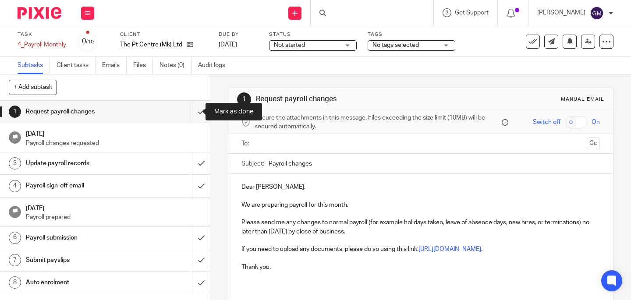  What do you see at coordinates (78, 260) in the screenshot?
I see `h1: Submit payslips` at bounding box center [78, 260].